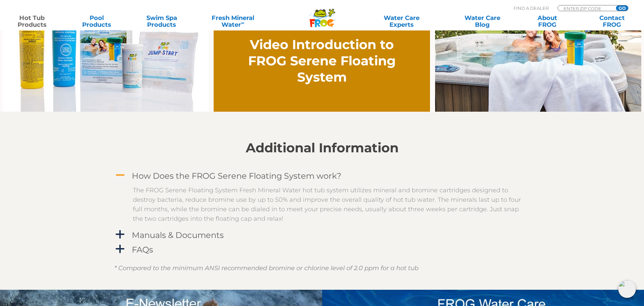 Image resolution: width=644 pixels, height=306 pixels. I want to click on a: A How Does the FROG Serene Floating System work?, so click(322, 176).